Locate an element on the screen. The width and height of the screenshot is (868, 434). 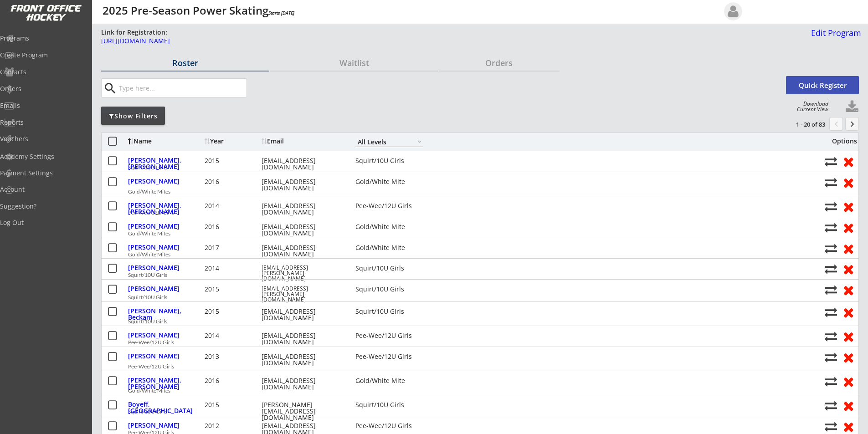
a: Edit Program is located at coordinates (834, 36).